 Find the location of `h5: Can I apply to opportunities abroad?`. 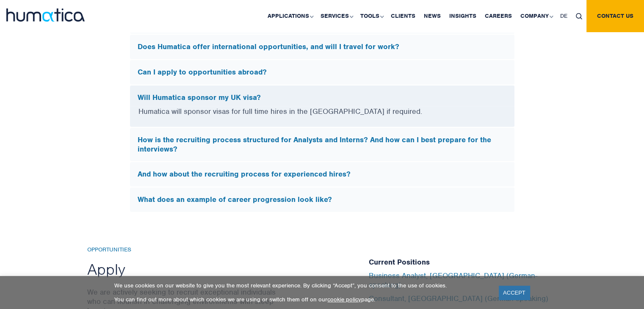

h5: Can I apply to opportunities abroad? is located at coordinates (322, 72).